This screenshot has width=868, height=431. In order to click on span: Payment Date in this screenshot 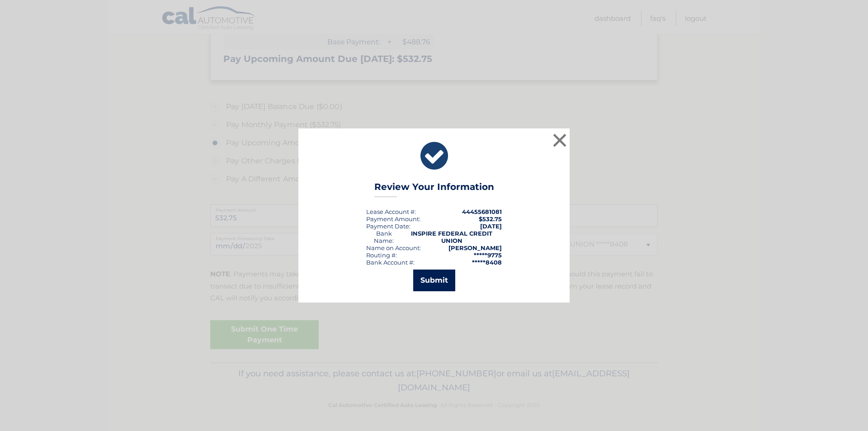, I will do `click(388, 226)`.